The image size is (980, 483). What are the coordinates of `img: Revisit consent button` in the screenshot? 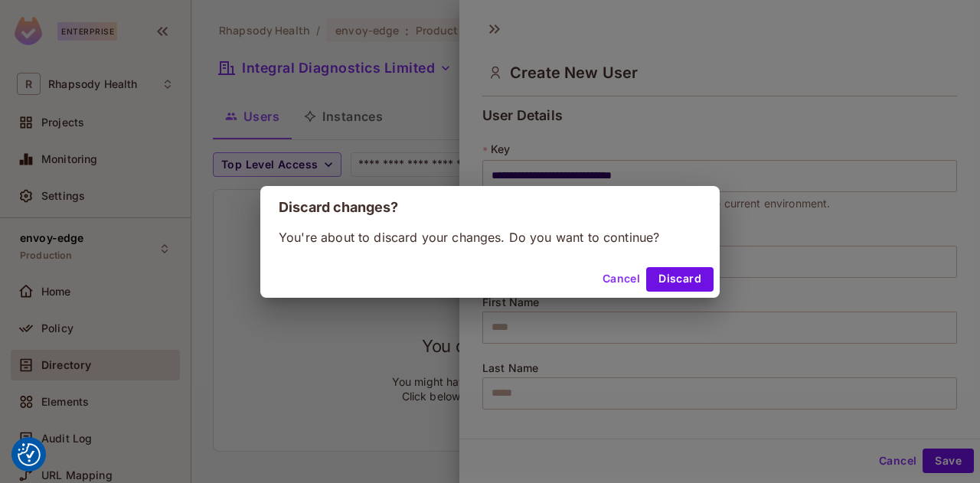 It's located at (29, 455).